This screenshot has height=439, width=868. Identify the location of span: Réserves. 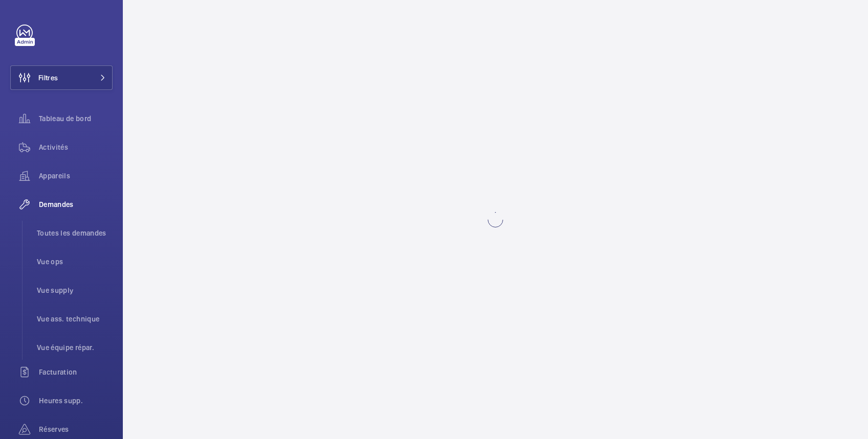
(76, 429).